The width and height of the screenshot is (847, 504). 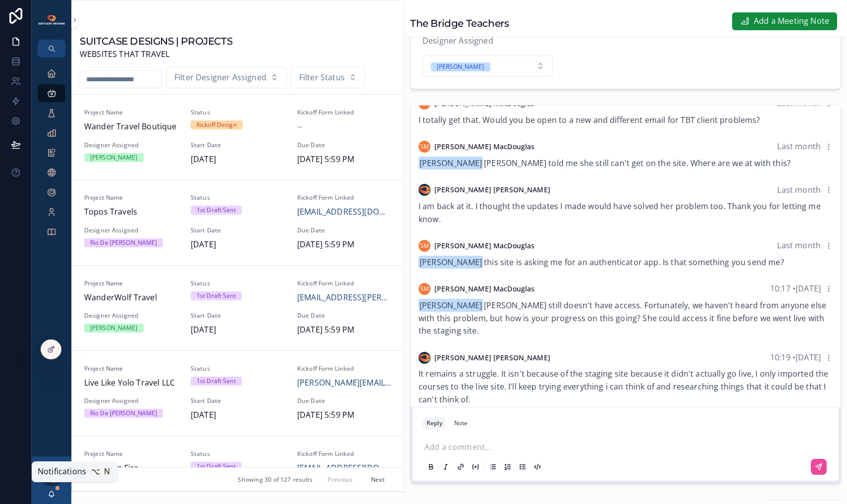 What do you see at coordinates (623, 386) in the screenshot?
I see `span: It remains a struggle. It isn't because of the staging site because it didn't actually go live, I...` at bounding box center [623, 386].